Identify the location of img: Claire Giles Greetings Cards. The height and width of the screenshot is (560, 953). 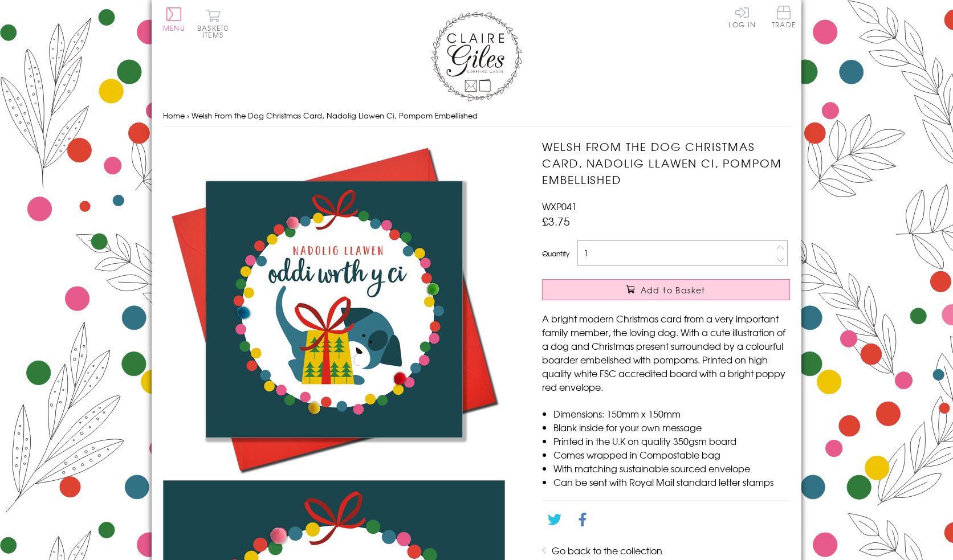
(476, 56).